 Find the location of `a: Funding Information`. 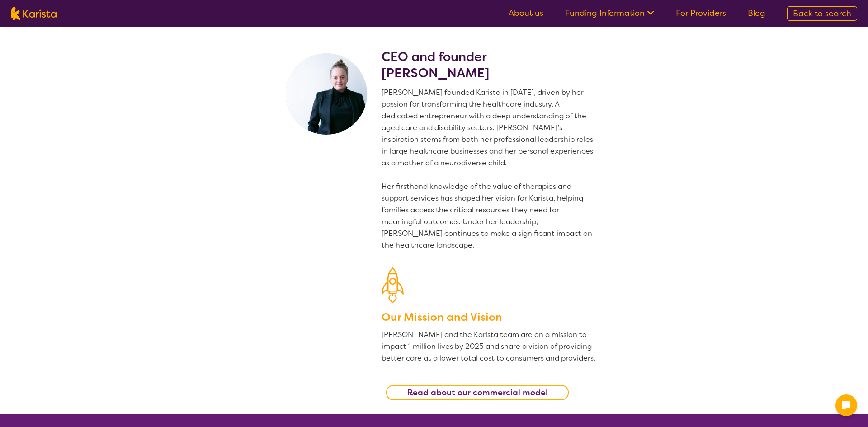

a: Funding Information is located at coordinates (609, 13).